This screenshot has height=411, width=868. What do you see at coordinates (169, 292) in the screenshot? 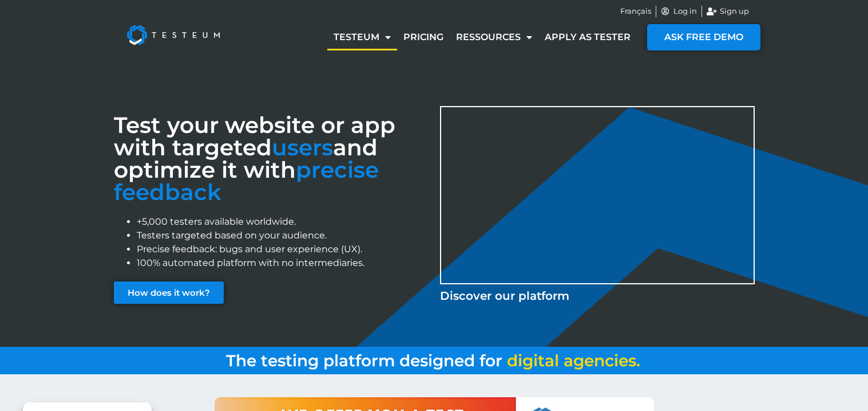
I see `span: How does it work?` at bounding box center [169, 292].